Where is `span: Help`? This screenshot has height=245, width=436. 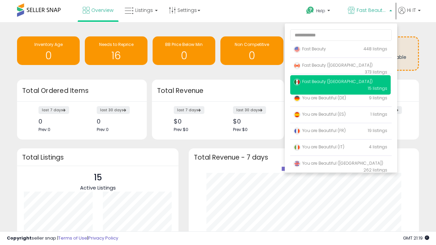
span: Help is located at coordinates (321, 11).